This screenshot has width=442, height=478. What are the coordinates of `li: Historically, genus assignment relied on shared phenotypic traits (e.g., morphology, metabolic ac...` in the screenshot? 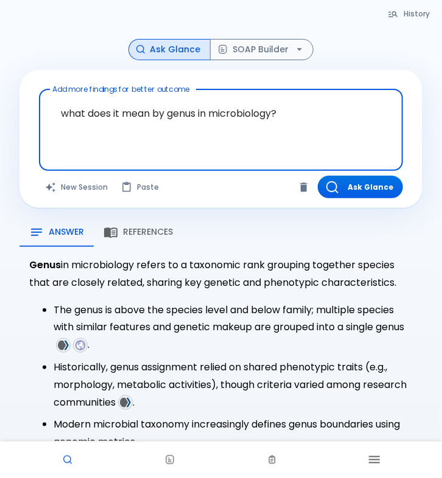 It's located at (233, 385).